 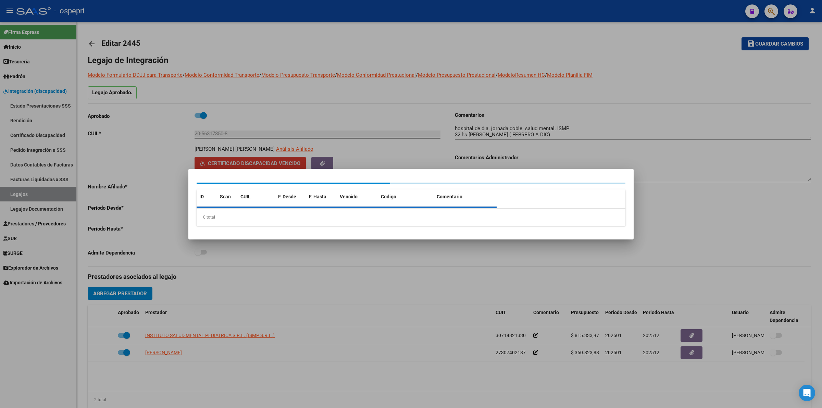 I want to click on span: Codigo, so click(x=388, y=197).